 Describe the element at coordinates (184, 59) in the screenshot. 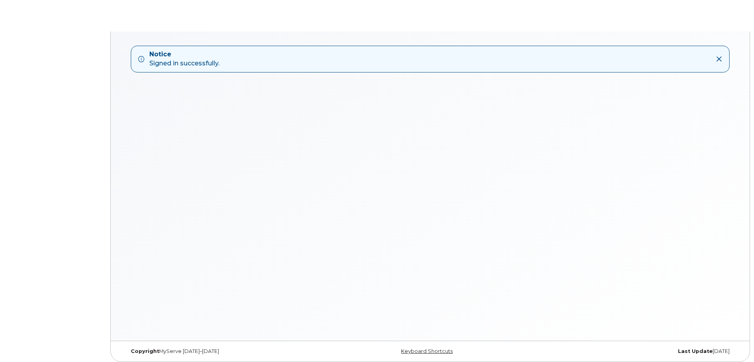

I see `div: Signed in successfully.` at that location.